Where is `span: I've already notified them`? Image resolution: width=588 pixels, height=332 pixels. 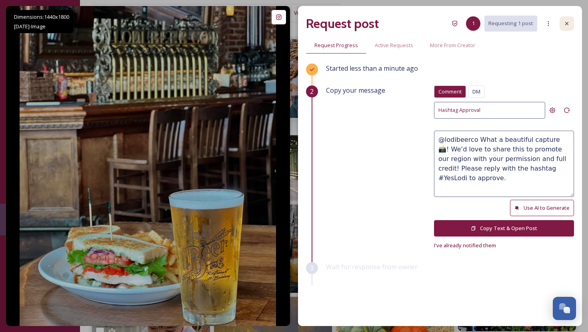 span: I've already notified them is located at coordinates (465, 246).